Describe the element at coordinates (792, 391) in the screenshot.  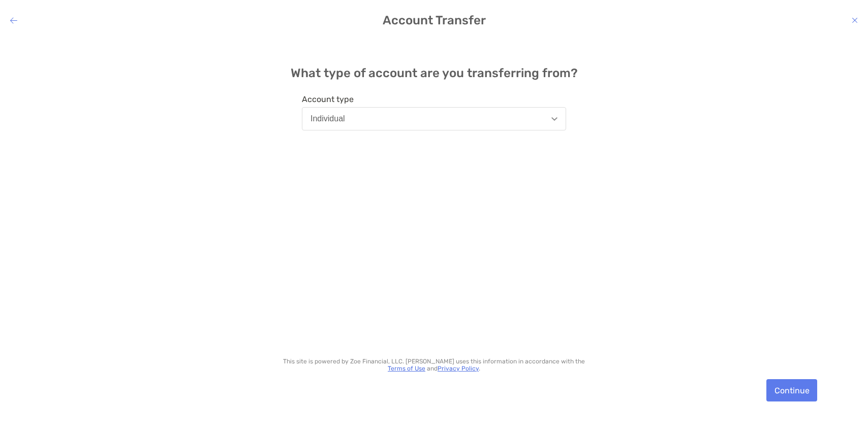
I see `button: Continue` at that location.